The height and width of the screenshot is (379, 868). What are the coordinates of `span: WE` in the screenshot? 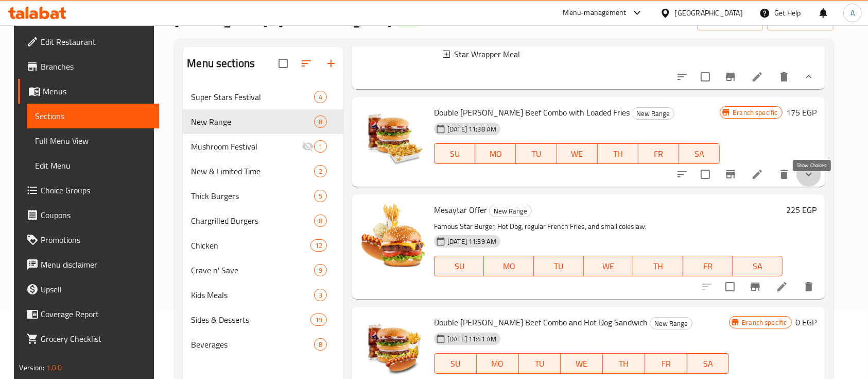 It's located at (577, 153).